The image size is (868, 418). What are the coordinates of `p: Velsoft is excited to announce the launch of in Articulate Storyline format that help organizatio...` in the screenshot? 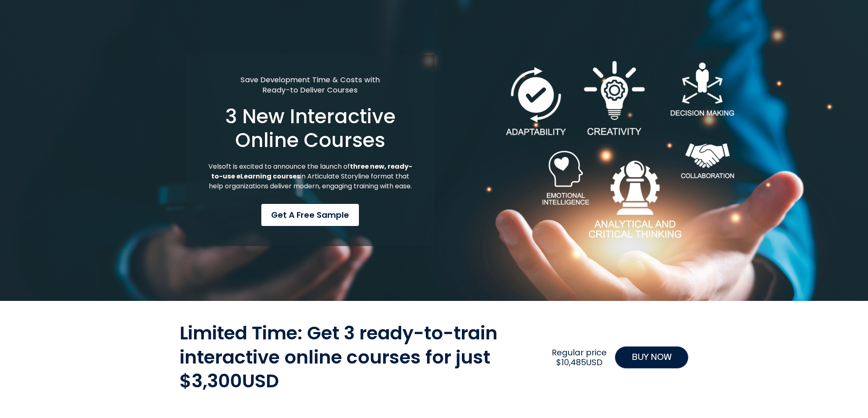 It's located at (310, 177).